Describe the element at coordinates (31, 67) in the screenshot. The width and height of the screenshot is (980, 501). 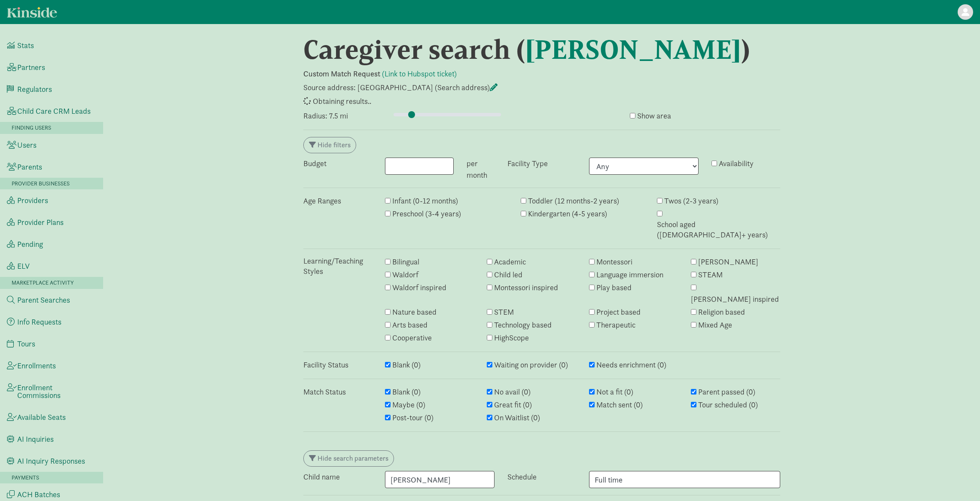
I see `span: Partners` at that location.